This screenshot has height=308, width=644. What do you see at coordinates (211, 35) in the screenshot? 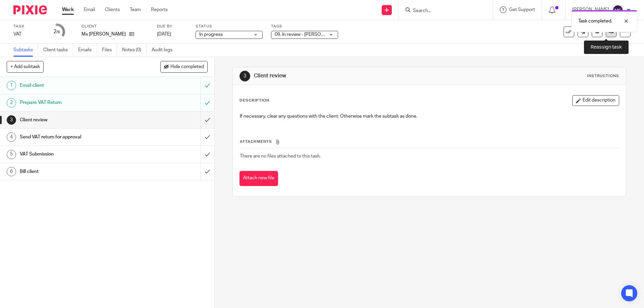
I see `span: In progress` at bounding box center [211, 35].